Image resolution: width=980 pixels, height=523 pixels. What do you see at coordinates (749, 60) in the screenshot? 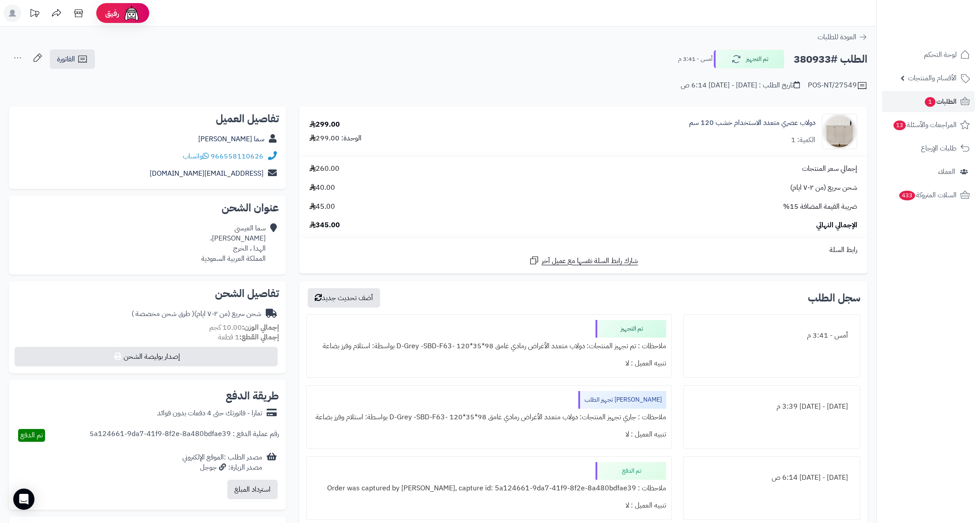
I see `button: تم التجهيز` at bounding box center [749, 60].